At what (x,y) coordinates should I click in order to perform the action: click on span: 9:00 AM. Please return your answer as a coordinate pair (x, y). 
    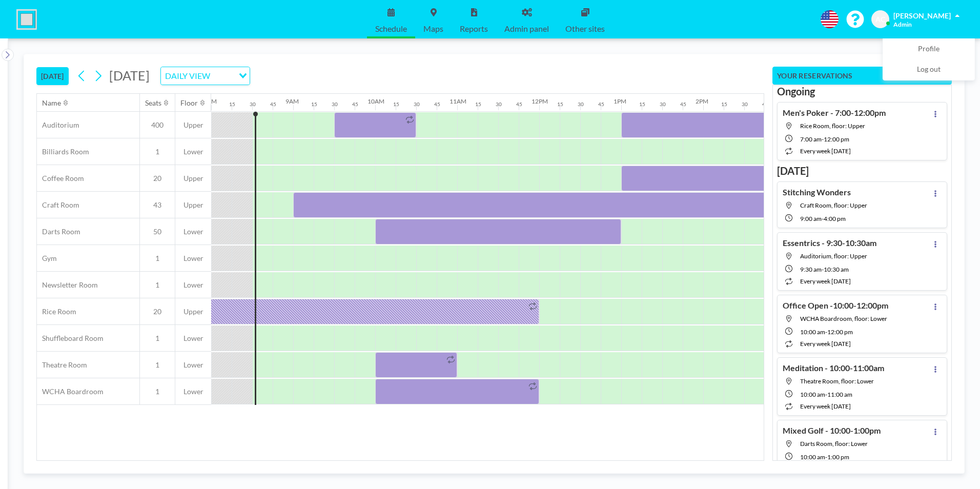
    Looking at the image, I should click on (811, 218).